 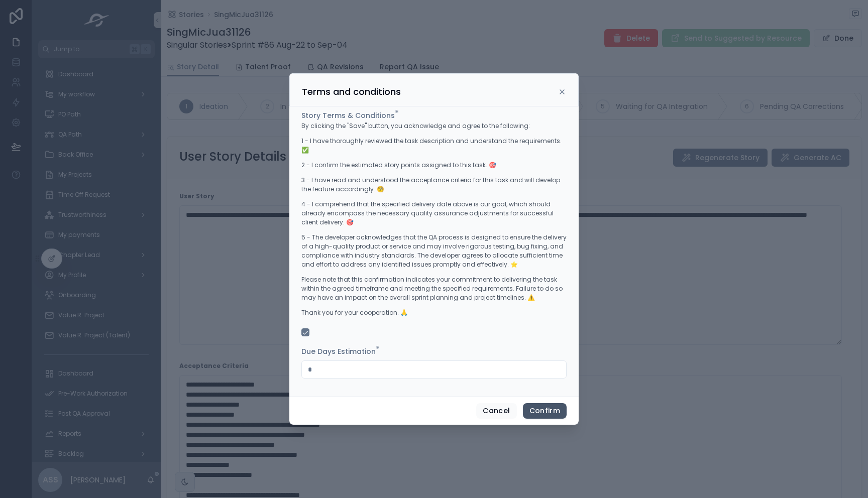 I want to click on p: Please note that this confirmation indicates your commitment to delivering the task within the ag..., so click(x=434, y=289).